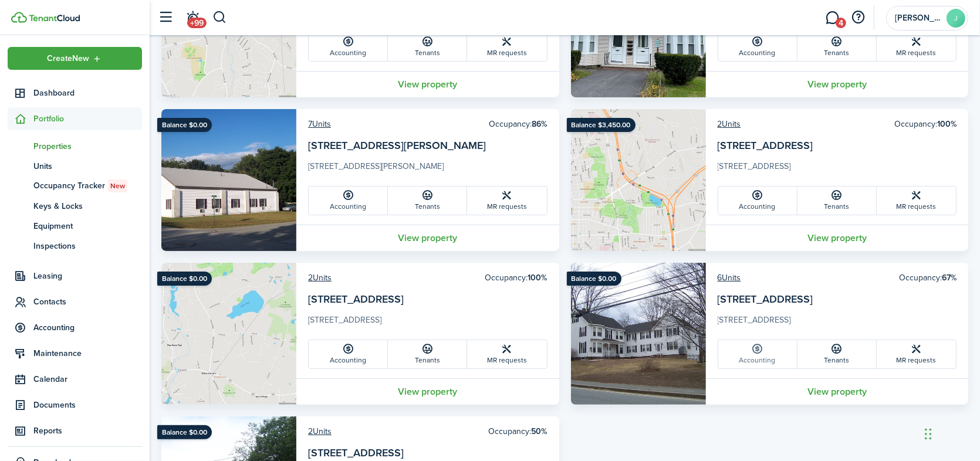  Describe the element at coordinates (74, 146) in the screenshot. I see `a: Properties` at that location.